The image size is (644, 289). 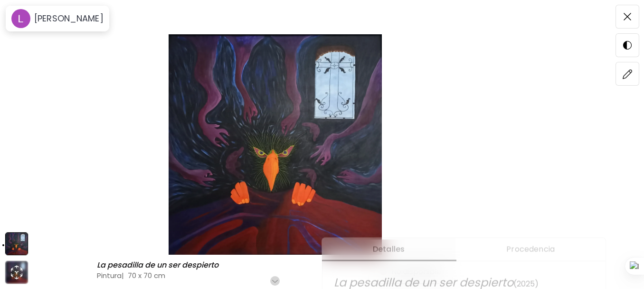 I want to click on span: Detalles, so click(x=389, y=249).